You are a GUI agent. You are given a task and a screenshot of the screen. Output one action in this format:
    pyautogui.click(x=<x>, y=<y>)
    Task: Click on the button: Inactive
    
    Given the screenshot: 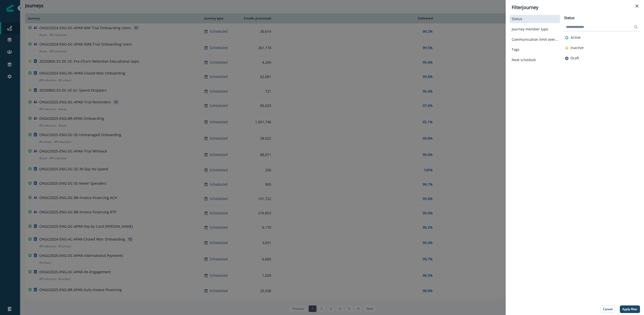 What is the action you would take?
    pyautogui.click(x=601, y=48)
    